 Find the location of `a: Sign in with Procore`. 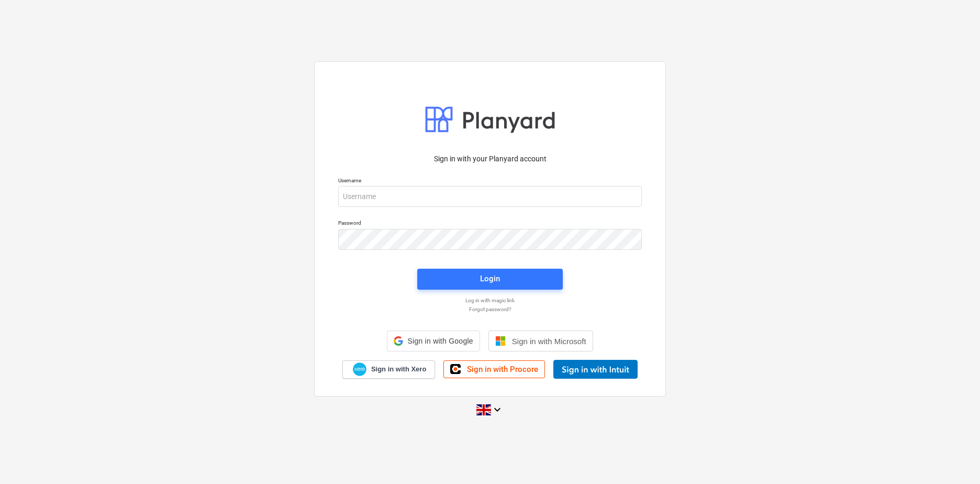

a: Sign in with Procore is located at coordinates (494, 369).